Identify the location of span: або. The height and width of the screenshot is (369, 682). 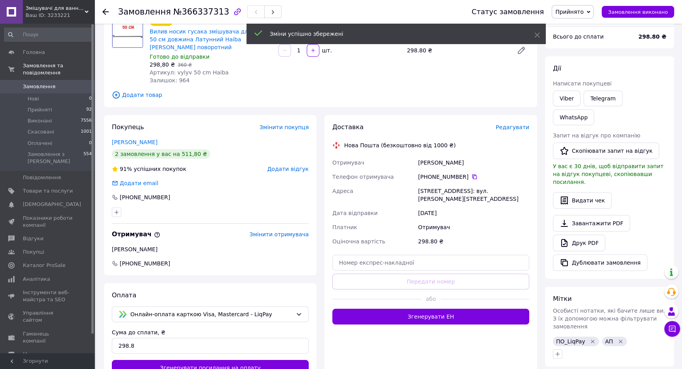
(431, 299).